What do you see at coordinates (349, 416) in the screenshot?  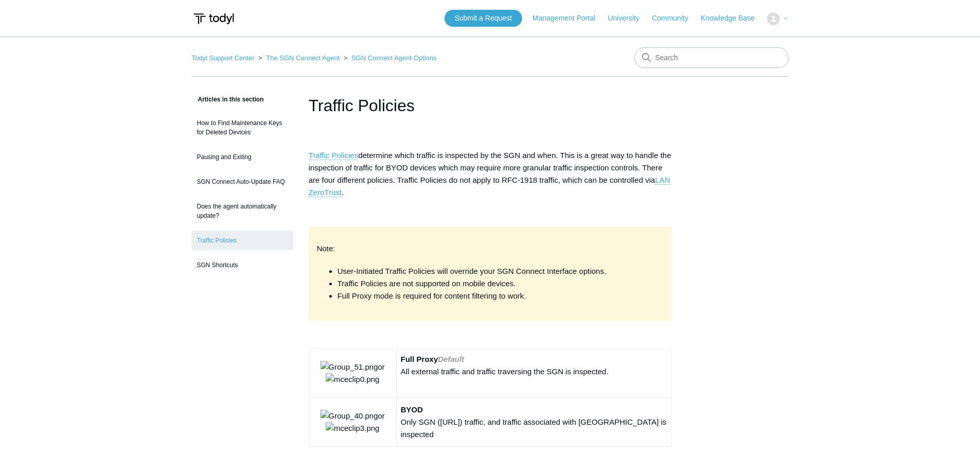 I see `img: Group_40.png` at bounding box center [349, 416].